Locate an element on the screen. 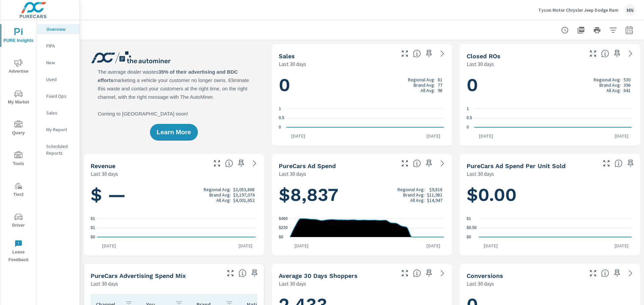  h5: PureCars Ad Spend is located at coordinates (307, 166).